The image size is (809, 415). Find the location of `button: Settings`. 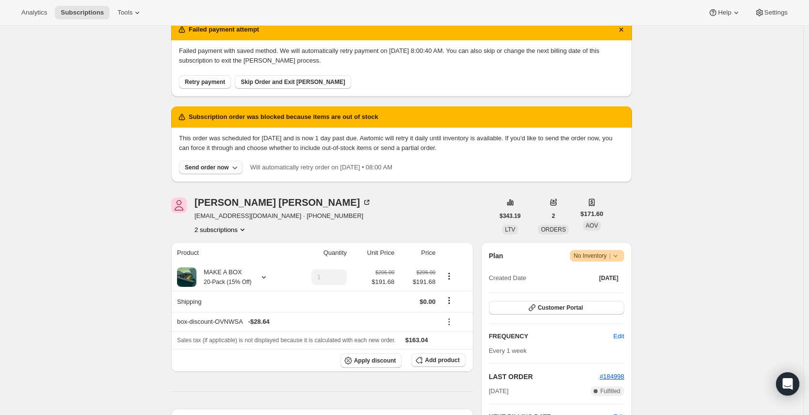

button: Settings is located at coordinates (771, 13).